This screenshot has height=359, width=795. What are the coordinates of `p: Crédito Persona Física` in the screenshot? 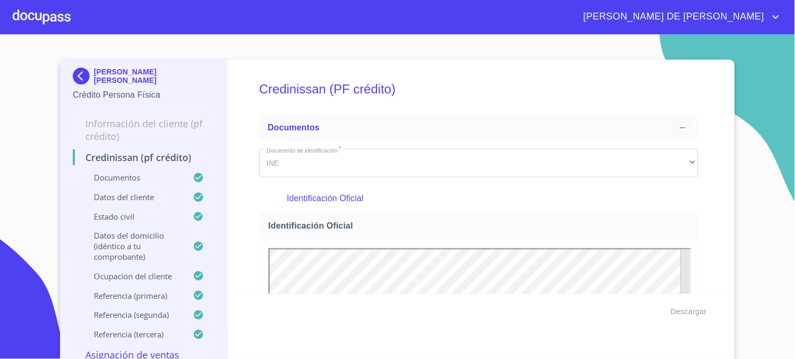 It's located at (143, 95).